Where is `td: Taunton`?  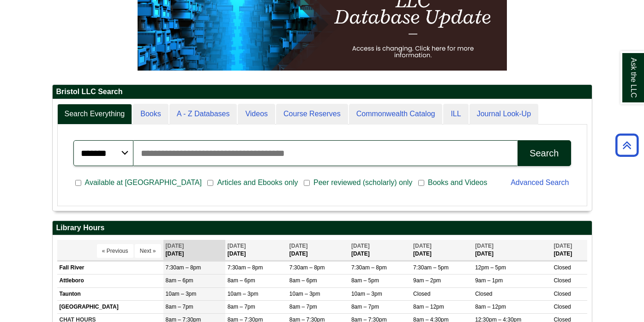 td: Taunton is located at coordinates (110, 294).